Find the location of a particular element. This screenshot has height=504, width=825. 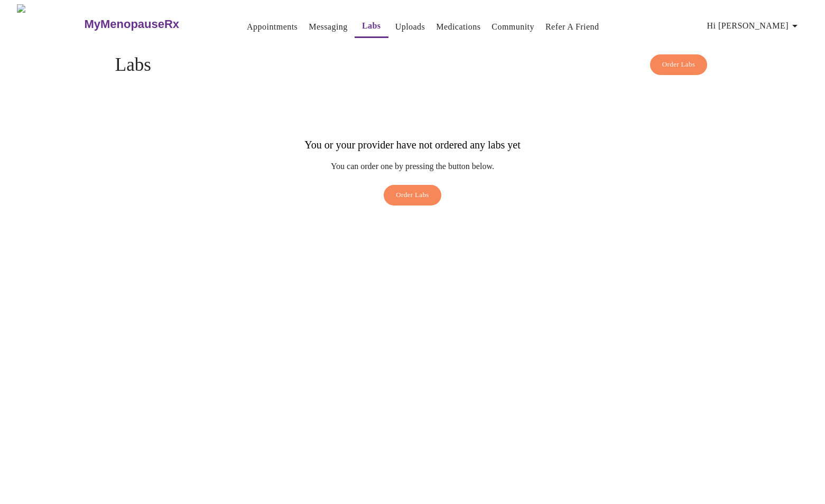

a: Order Labs is located at coordinates (412, 198).